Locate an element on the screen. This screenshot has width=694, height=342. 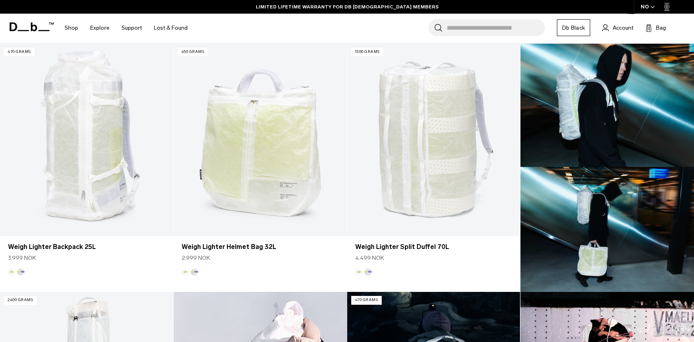
a: Shop is located at coordinates (71, 28).